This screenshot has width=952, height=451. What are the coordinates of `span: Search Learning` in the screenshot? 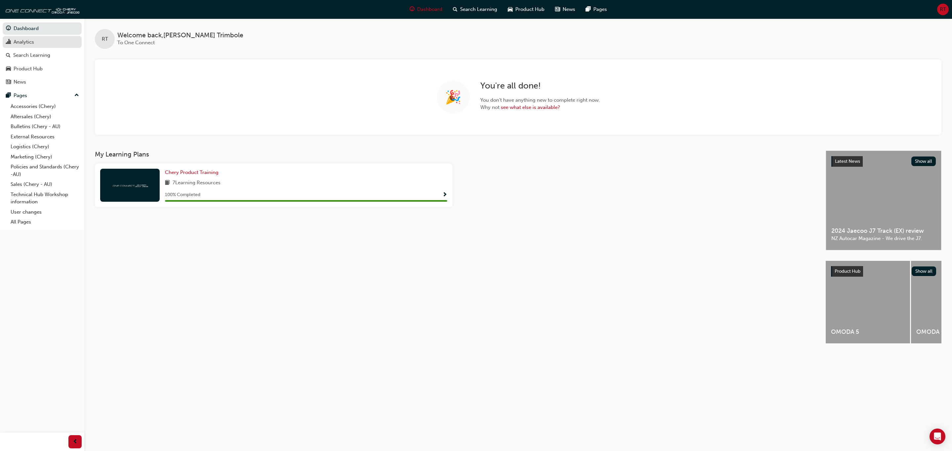 It's located at (478, 9).